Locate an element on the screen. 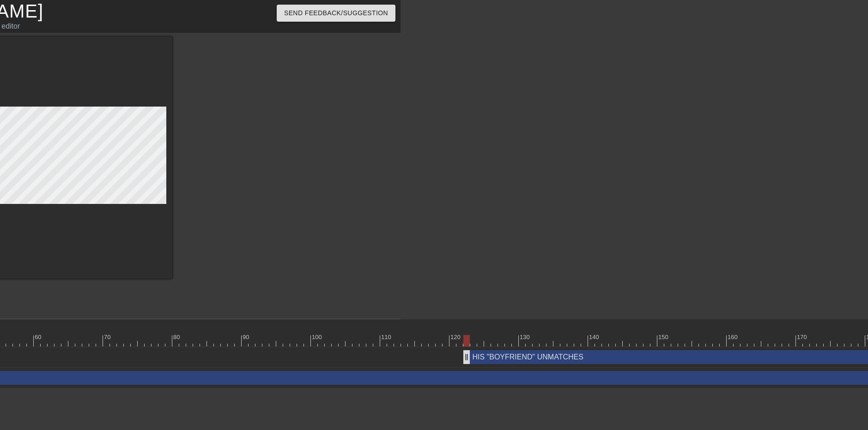 This screenshot has width=868, height=430. div: 100 is located at coordinates (317, 338).